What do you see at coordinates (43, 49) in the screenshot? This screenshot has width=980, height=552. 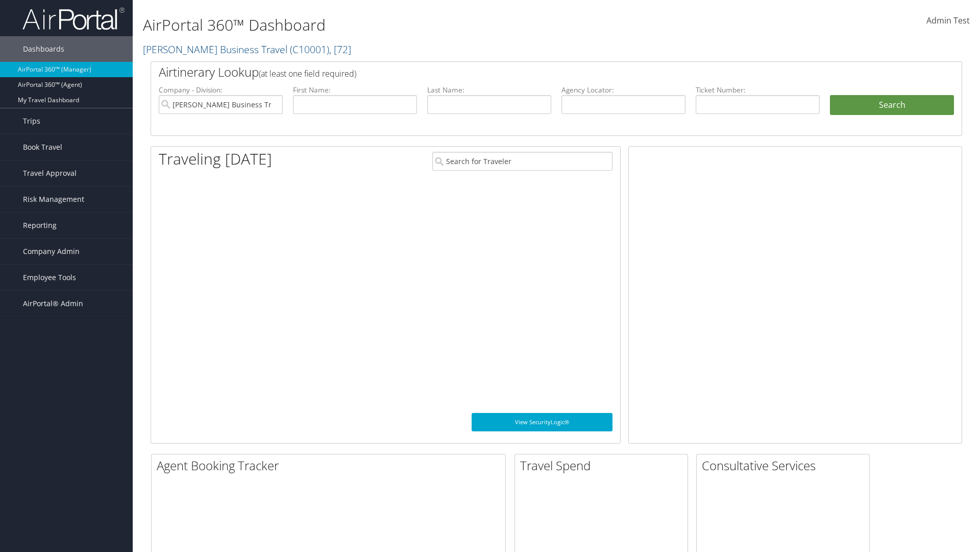 I see `span: Dashboards` at bounding box center [43, 49].